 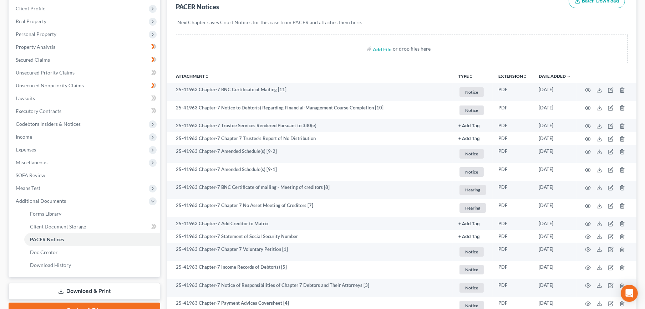 What do you see at coordinates (310, 190) in the screenshot?
I see `td: 25-41963 Chapter-7 BNC Certificate of mailing - Meeting of creditors [8]` at bounding box center [310, 190].